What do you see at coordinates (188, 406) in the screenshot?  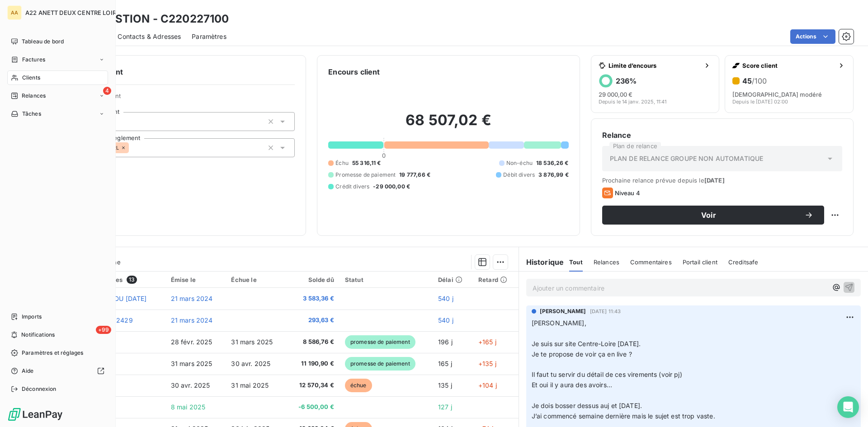 I see `span: 8 mai 2025` at bounding box center [188, 406].